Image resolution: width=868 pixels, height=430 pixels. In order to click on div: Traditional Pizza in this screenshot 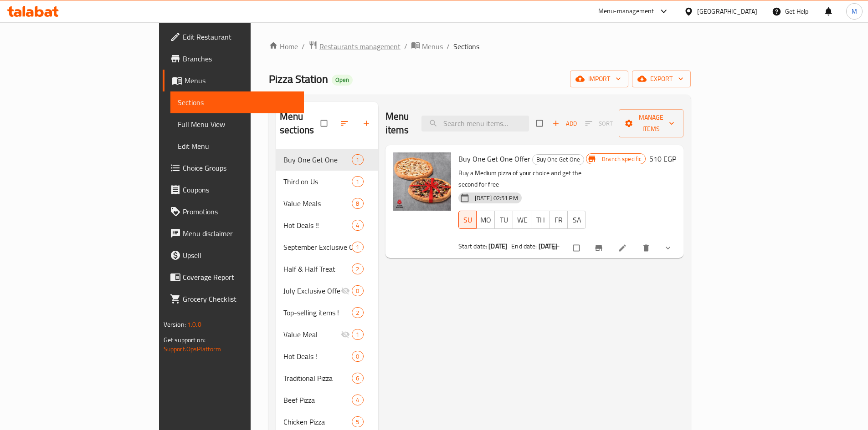, I will do `click(317, 379)`.